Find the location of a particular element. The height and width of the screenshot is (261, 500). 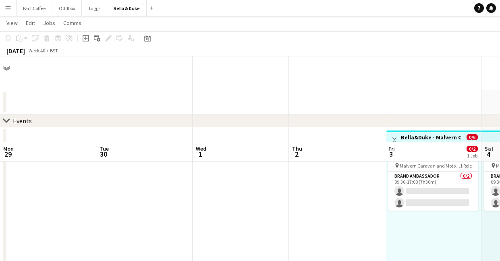

a: Comms is located at coordinates (72, 23).